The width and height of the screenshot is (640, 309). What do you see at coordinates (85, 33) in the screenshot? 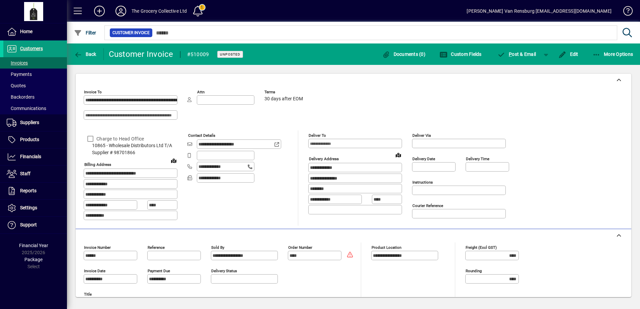
I see `button: Filter` at bounding box center [85, 33].